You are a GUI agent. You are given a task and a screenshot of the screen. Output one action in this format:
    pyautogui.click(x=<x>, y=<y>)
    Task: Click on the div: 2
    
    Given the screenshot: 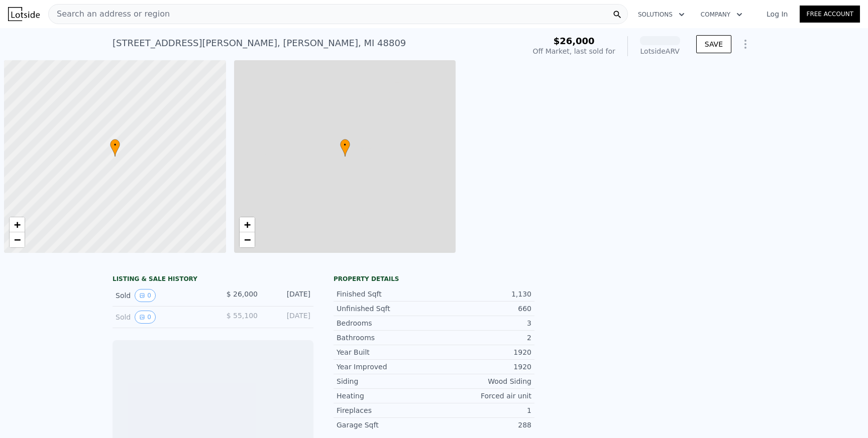 What is the action you would take?
    pyautogui.click(x=483, y=338)
    